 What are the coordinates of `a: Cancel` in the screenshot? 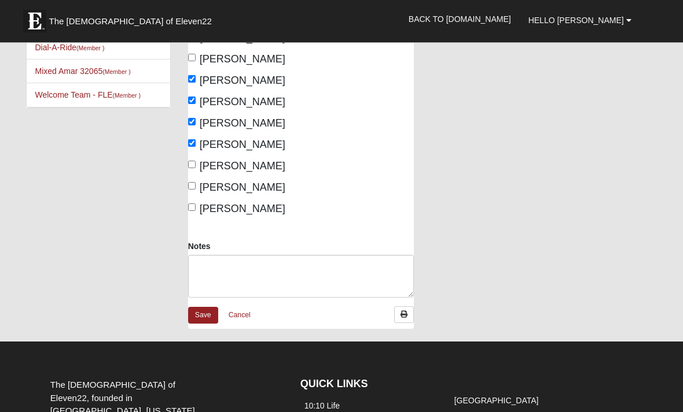 It's located at (239, 316).